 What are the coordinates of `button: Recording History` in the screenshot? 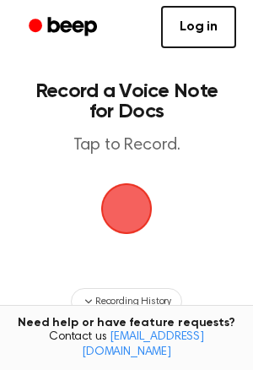 It's located at (127, 301).